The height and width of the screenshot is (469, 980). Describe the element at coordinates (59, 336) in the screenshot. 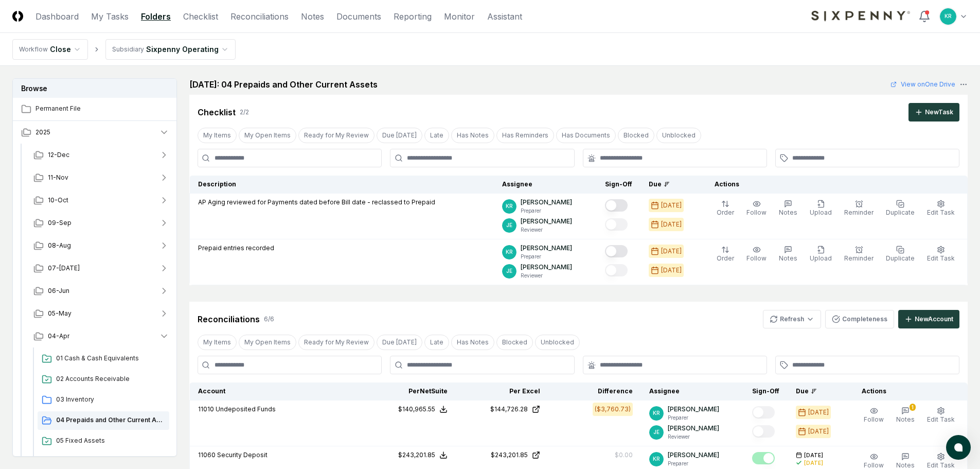

I see `span: 04-Apr` at that location.